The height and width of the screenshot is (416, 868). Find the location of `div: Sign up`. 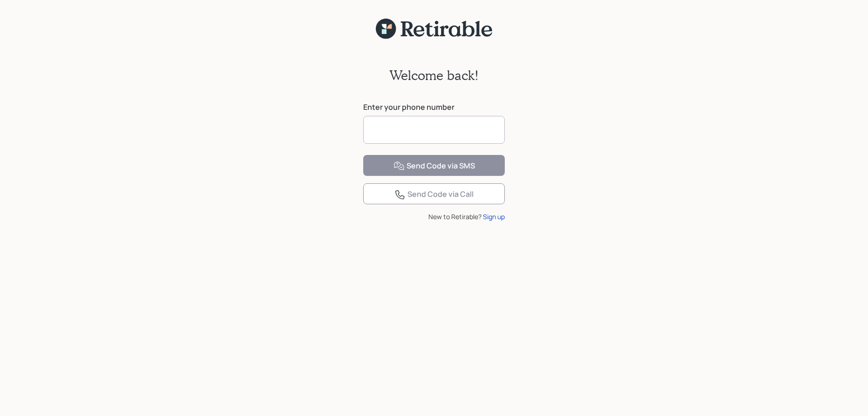

div: Sign up is located at coordinates (494, 216).